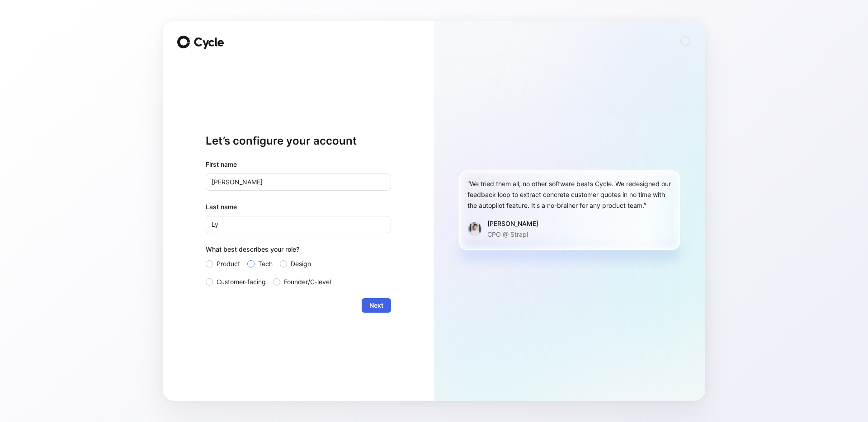 The width and height of the screenshot is (868, 422). I want to click on span: Founder/C-level, so click(307, 282).